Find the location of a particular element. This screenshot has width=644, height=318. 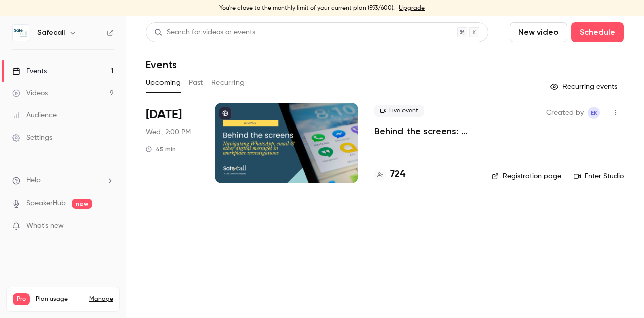

h1: Events is located at coordinates (161, 65).